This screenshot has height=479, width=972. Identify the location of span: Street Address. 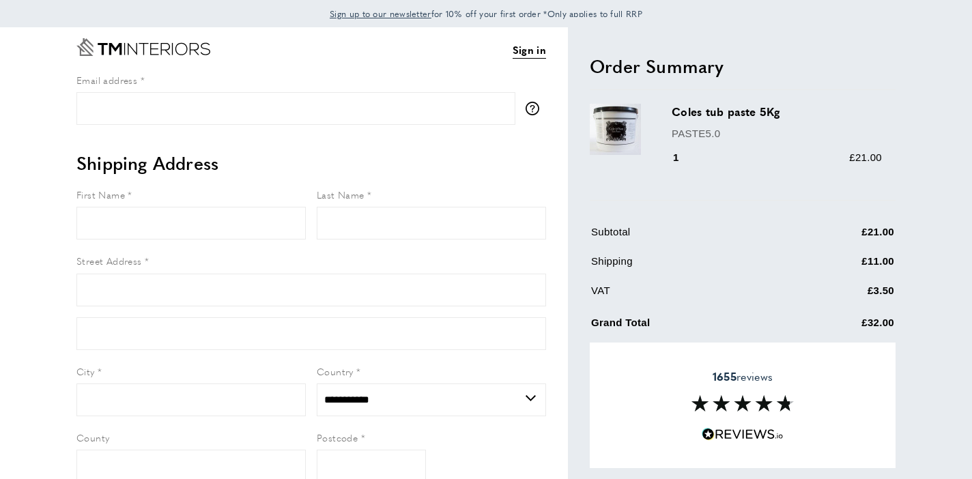
(109, 261).